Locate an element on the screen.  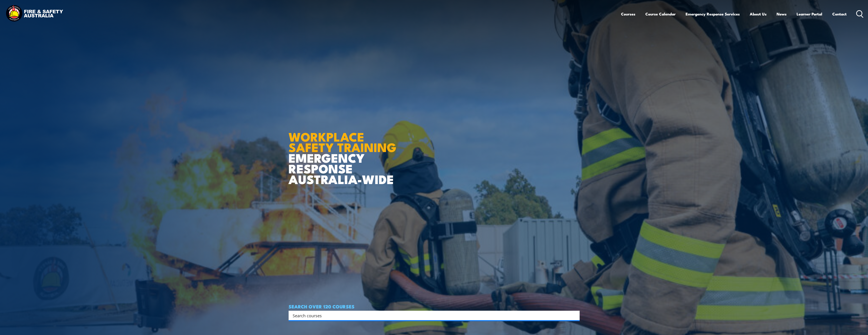
h1: EMERGENCY RESPONSE AUSTRALIA-WIDE is located at coordinates (344, 152).